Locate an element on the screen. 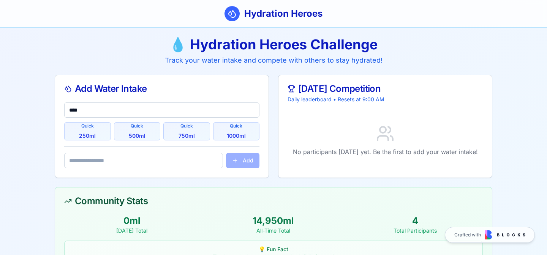 The height and width of the screenshot is (255, 547). a: Crafted with is located at coordinates (489, 235).